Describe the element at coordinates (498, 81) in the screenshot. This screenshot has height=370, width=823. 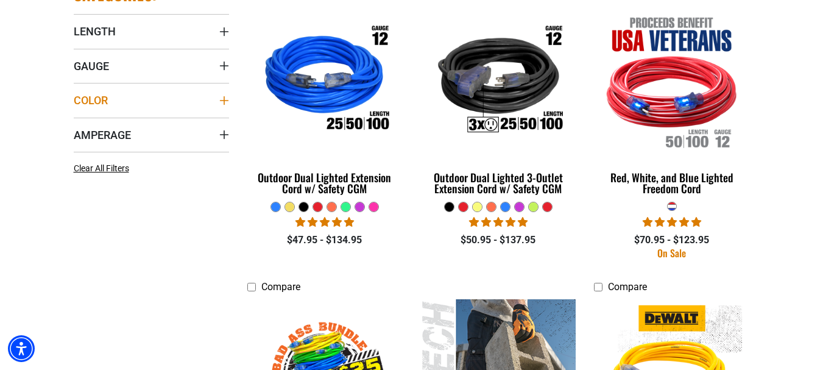
I see `img: Outdoor Dual Lighted 3-Outlet Extension Cord w/ Safety CGM` at that location.